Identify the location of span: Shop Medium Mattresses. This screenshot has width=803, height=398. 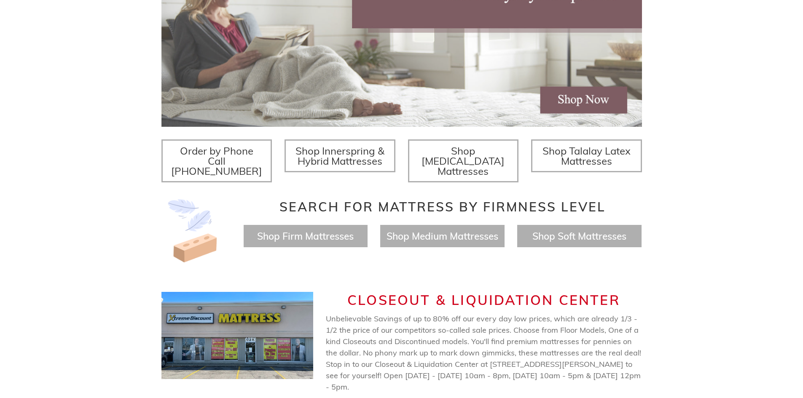
(442, 236).